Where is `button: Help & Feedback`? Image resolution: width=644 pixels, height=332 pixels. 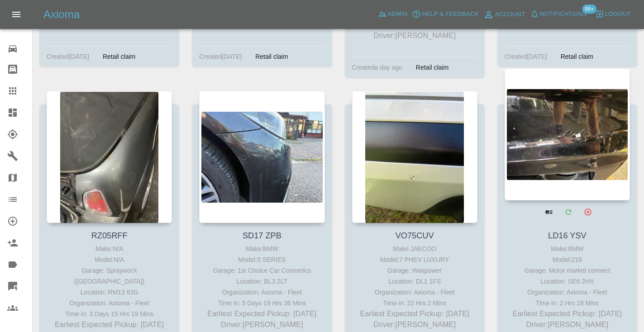 button: Help & Feedback is located at coordinates (445, 14).